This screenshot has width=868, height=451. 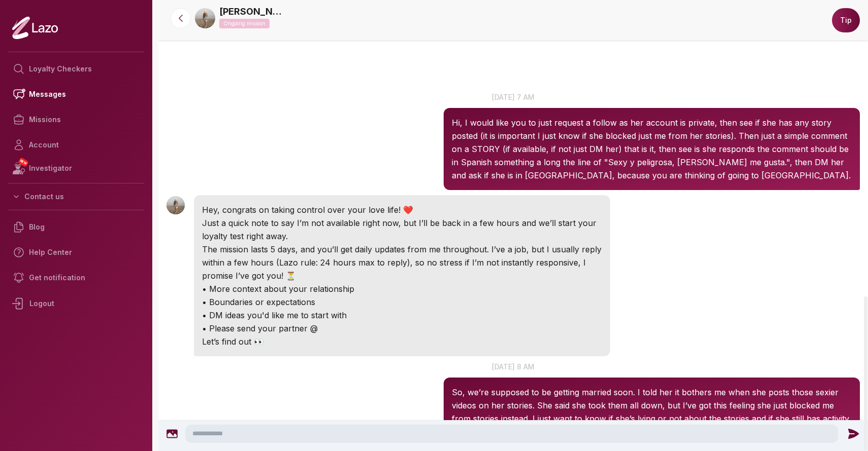 What do you see at coordinates (845, 20) in the screenshot?
I see `button: Tip` at bounding box center [845, 20].